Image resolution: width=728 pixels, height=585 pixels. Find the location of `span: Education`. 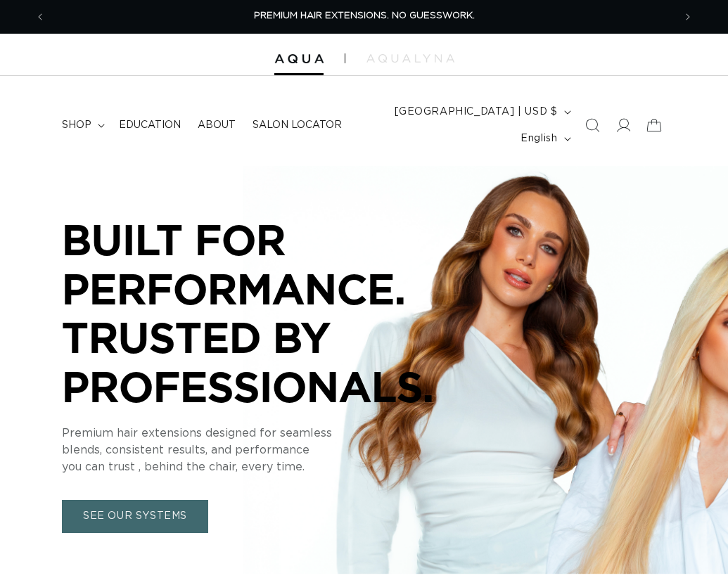

span: Education is located at coordinates (150, 125).